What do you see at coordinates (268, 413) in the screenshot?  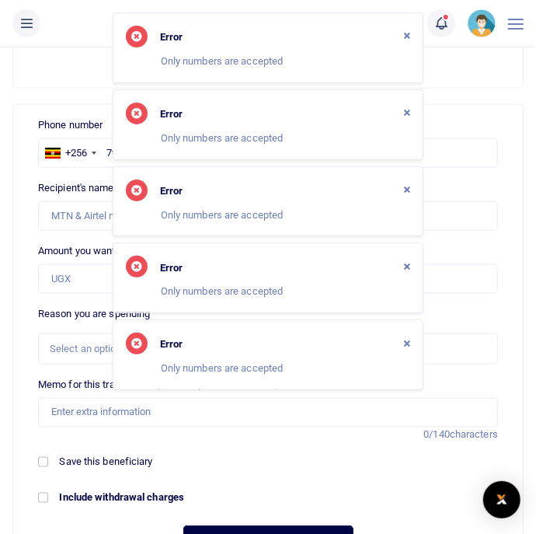 I see `input: Enter extra information` at bounding box center [268, 413].